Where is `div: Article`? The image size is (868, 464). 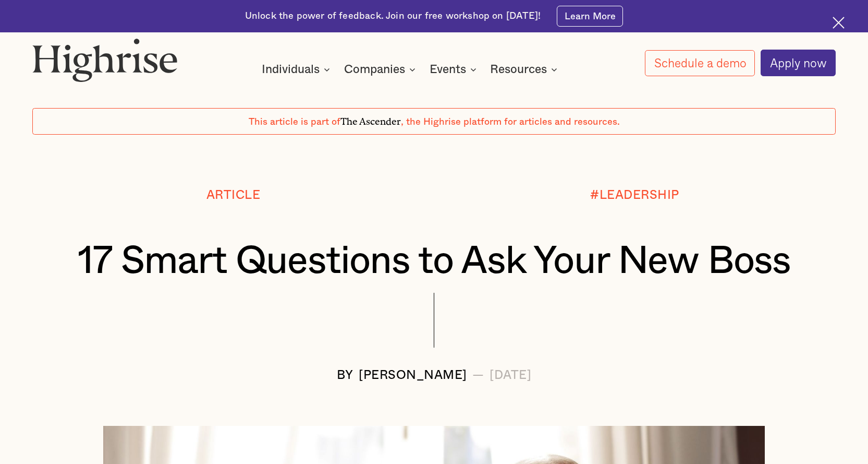
div: Article is located at coordinates (233, 196).